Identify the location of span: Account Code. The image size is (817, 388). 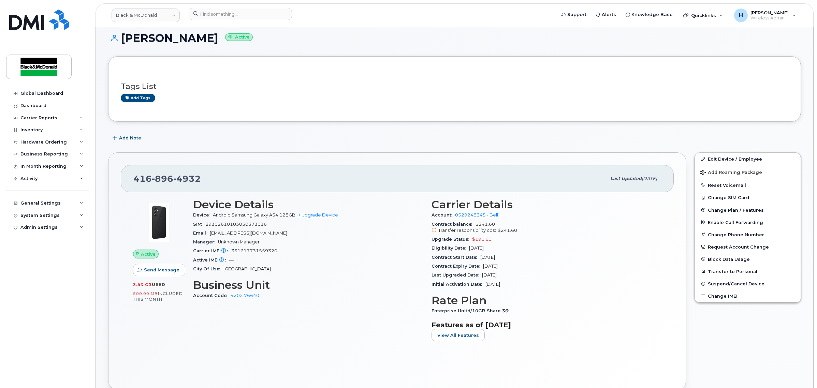
(212, 295).